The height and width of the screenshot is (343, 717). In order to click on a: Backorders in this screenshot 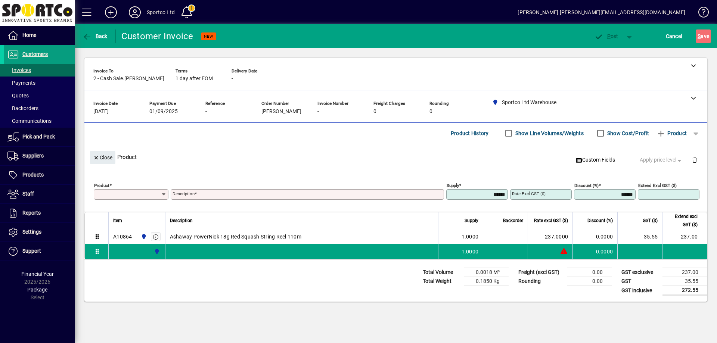, I will do `click(39, 108)`.